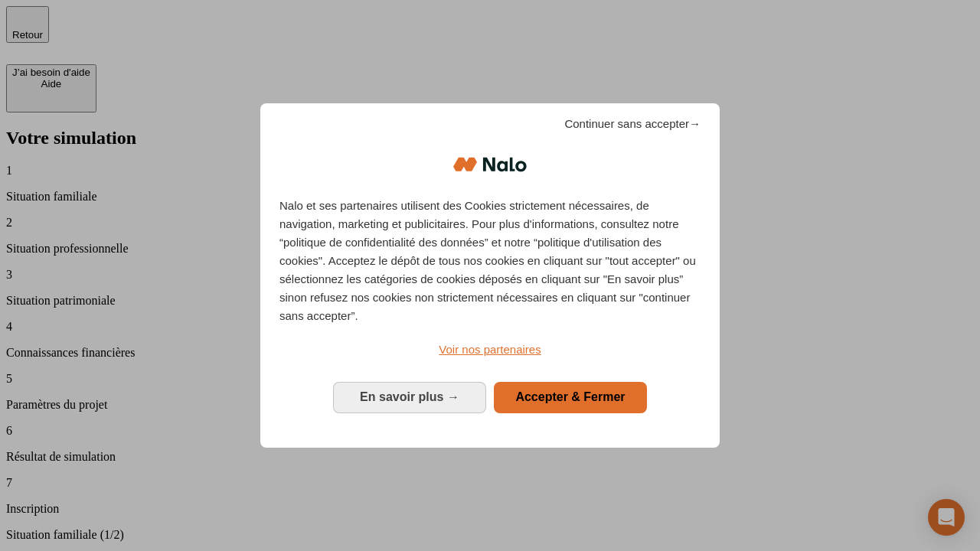  What do you see at coordinates (490, 165) in the screenshot?
I see `img: Logo` at bounding box center [490, 165].